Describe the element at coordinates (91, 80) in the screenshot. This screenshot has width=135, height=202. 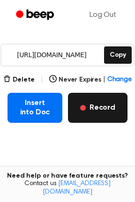
I see `button: Never Expires|Change` at that location.